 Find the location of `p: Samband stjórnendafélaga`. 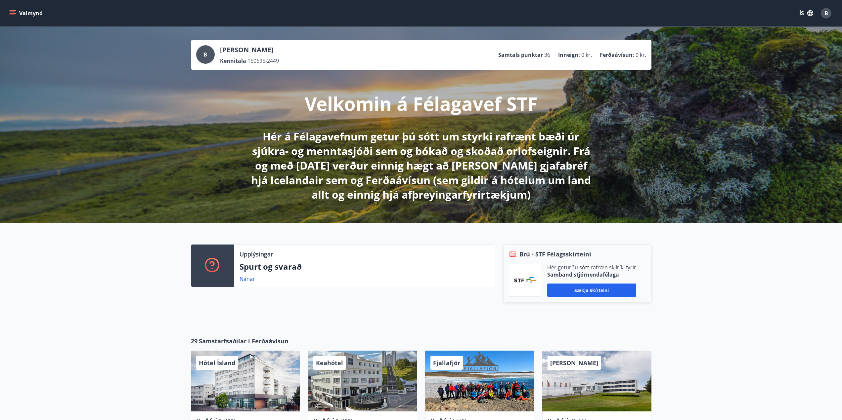

p: Samband stjórnendafélaga is located at coordinates (591, 275).